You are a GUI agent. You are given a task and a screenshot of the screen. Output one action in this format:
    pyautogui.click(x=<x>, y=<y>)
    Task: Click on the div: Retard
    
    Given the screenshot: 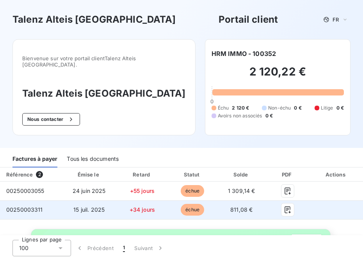 What is the action you would take?
    pyautogui.click(x=142, y=174)
    